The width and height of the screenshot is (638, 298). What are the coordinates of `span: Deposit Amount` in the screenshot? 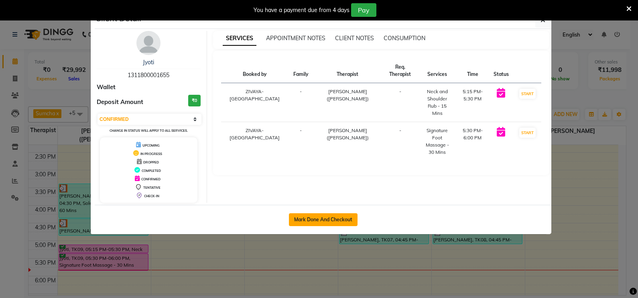 It's located at (120, 102).